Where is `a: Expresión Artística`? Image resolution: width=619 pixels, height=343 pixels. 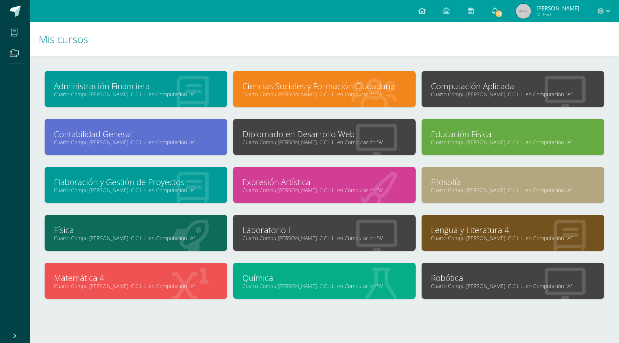 a: Expresión Artística is located at coordinates (324, 182).